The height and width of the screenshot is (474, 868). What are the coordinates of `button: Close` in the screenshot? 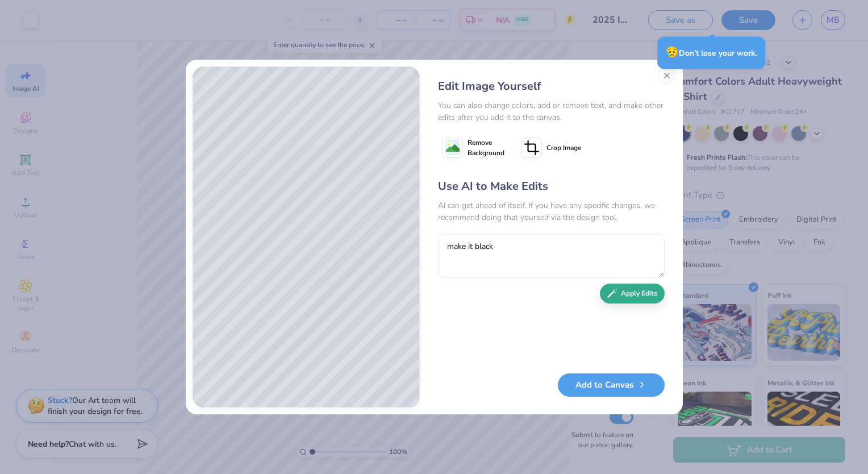 It's located at (667, 76).